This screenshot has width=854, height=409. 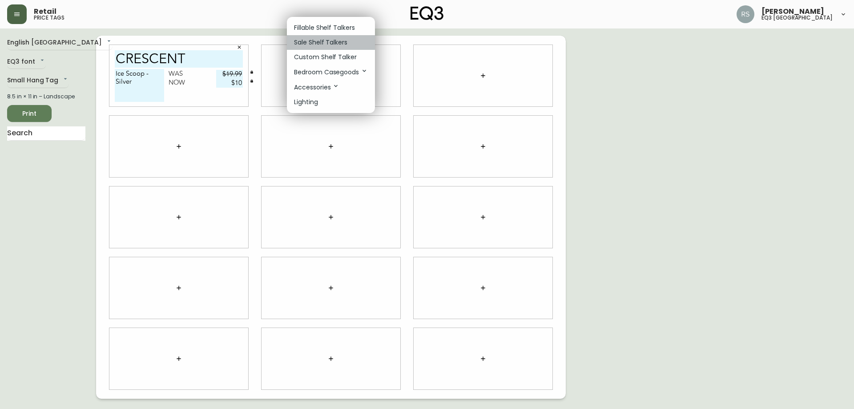 I want to click on p: Sale Shelf Talkers, so click(x=321, y=42).